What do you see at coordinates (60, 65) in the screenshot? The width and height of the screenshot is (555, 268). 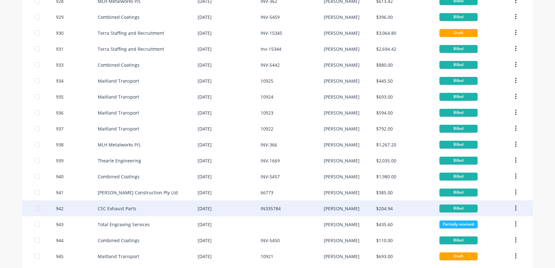 I see `div: 933` at bounding box center [60, 65].